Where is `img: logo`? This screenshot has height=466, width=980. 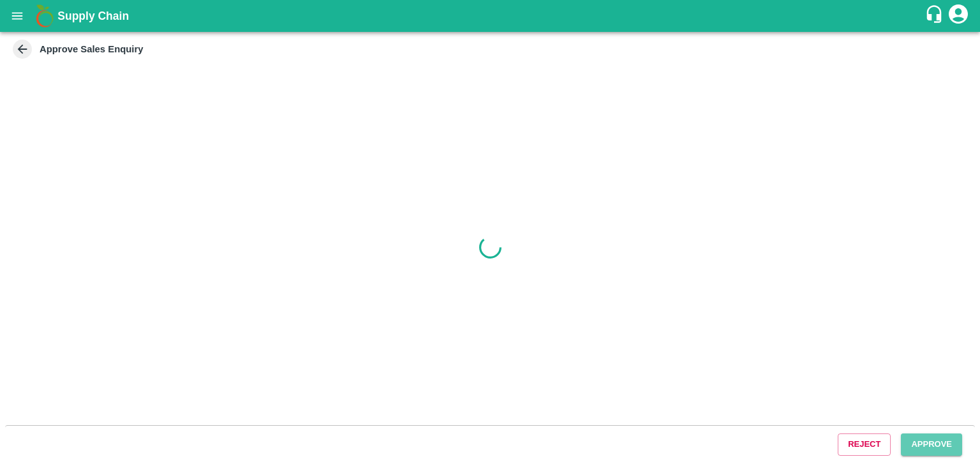
img: logo is located at coordinates (44, 16).